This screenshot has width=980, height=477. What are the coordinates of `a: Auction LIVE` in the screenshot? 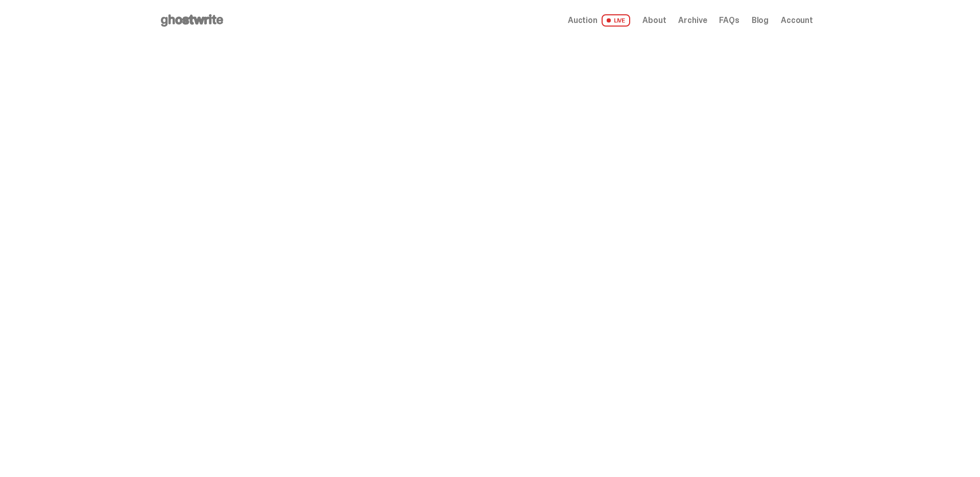 It's located at (599, 20).